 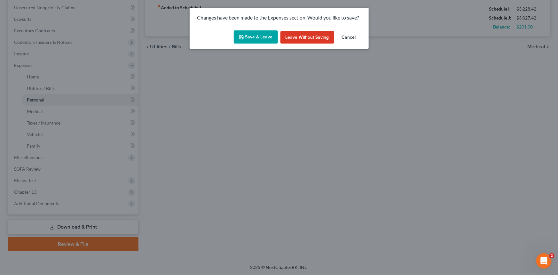 I want to click on button: Save & Leave, so click(x=256, y=37).